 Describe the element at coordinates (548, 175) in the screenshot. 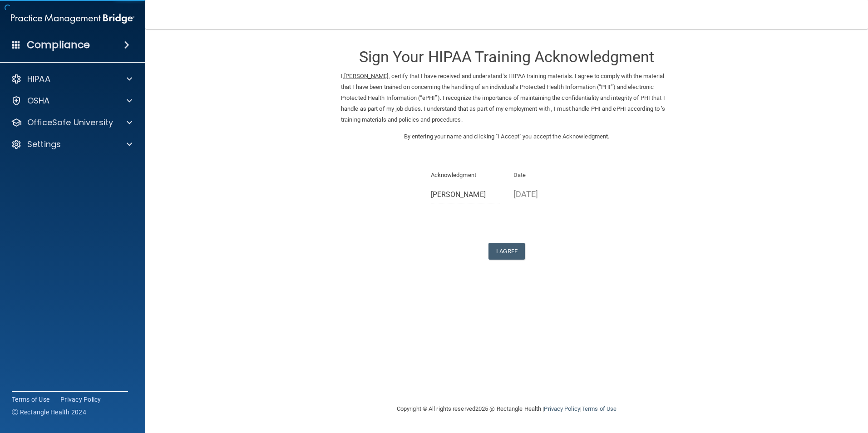

I see `p: Date` at that location.